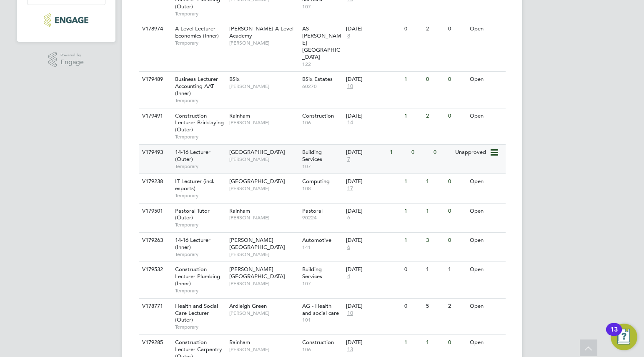 The width and height of the screenshot is (644, 357). What do you see at coordinates (66, 60) in the screenshot?
I see `a: Powered byEngage` at bounding box center [66, 60].